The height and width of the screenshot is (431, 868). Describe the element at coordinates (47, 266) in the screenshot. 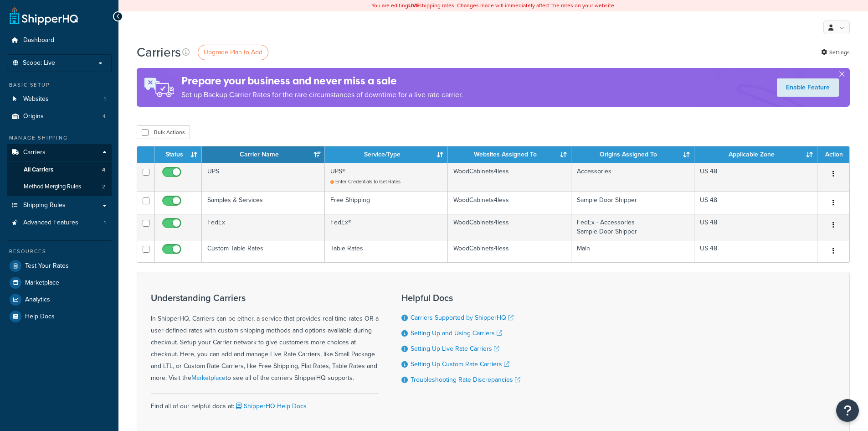

I see `span: Test Your Rates` at that location.